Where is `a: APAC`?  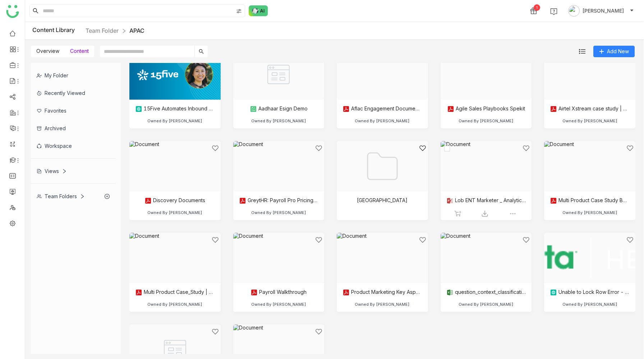
a: APAC is located at coordinates (137, 30).